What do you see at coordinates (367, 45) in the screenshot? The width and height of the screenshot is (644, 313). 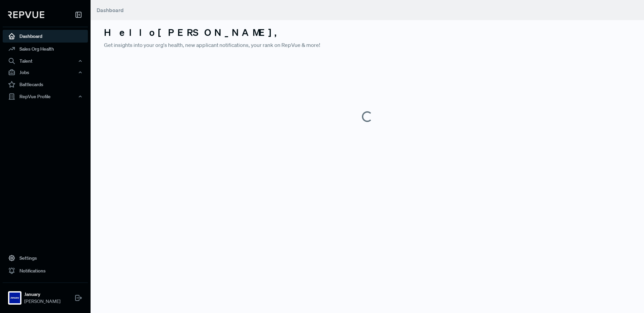 I see `p: Get insights into your org's health, new applicant notifications, your rank on RepVue & more!` at bounding box center [367, 45].